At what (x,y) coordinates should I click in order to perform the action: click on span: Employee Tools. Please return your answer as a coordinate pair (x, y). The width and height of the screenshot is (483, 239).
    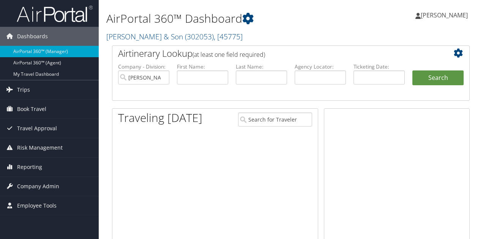
    Looking at the image, I should click on (37, 206).